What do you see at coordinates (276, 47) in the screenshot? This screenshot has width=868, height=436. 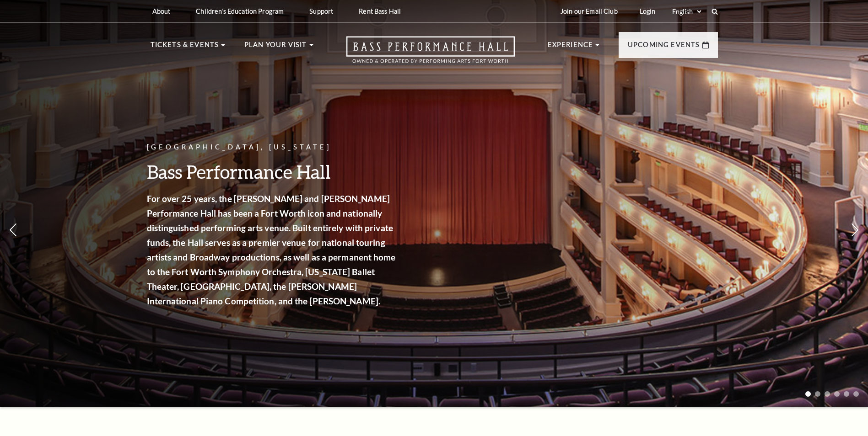 I see `p: Plan Your Visit` at bounding box center [276, 47].